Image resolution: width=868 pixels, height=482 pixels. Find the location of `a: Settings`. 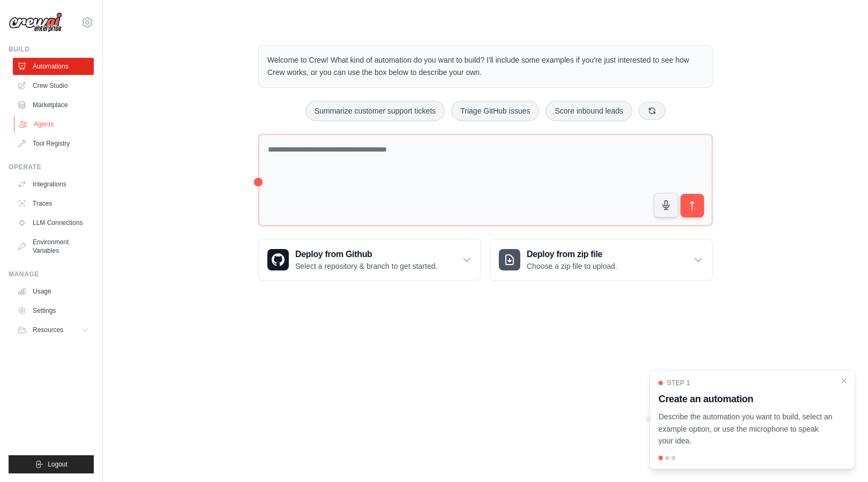

a: Settings is located at coordinates (53, 311).